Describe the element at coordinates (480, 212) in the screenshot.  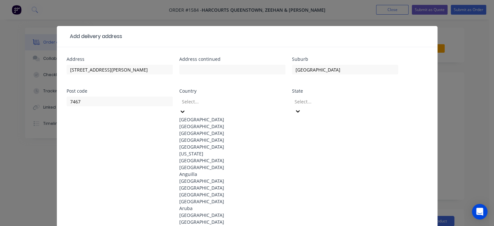
I see `div: Open Intercom Messenger` at that location.